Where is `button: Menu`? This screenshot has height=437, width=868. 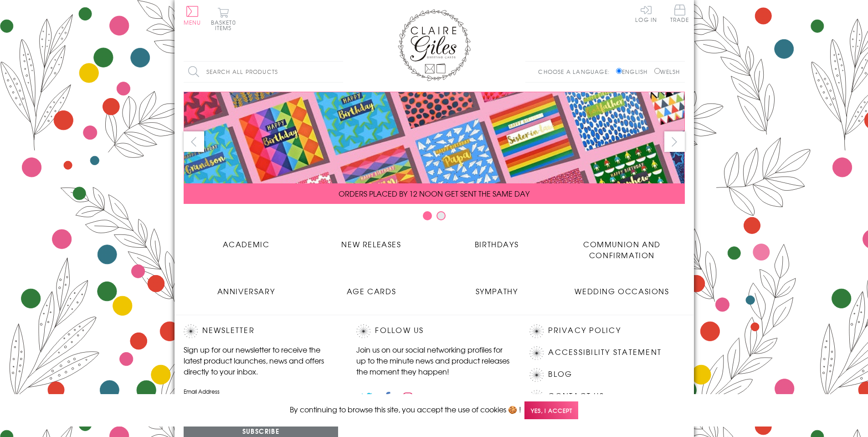 button: Menu is located at coordinates (192, 16).